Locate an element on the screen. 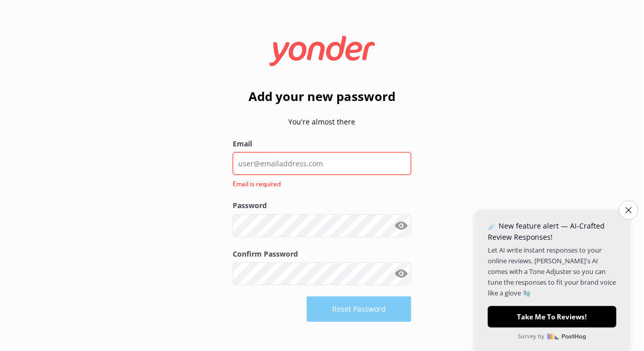 The width and height of the screenshot is (644, 351). span: Email is required is located at coordinates (319, 184).